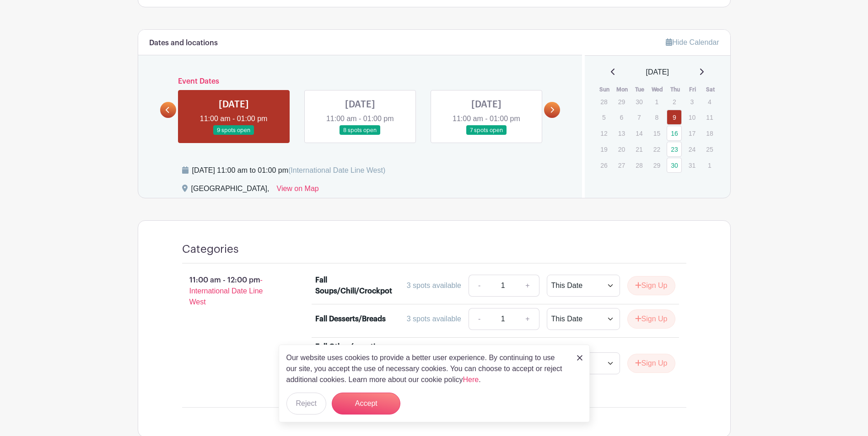  Describe the element at coordinates (638, 133) in the screenshot. I see `p: 14` at that location.